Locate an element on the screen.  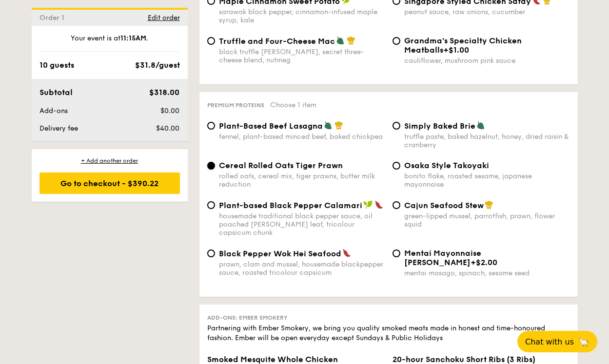
span: Plant-Based Beef Lasagna is located at coordinates (270, 125).